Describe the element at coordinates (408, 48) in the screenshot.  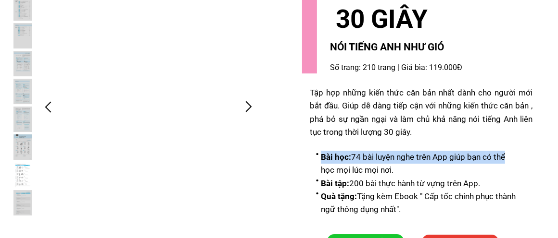
I see `h3: NÓI TIẾNG ANH NHƯ GIÓ` at that location.